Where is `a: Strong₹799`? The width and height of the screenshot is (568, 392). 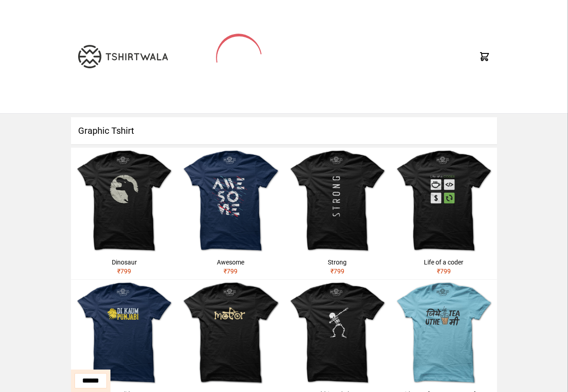 a: Strong₹799 is located at coordinates (337, 213).